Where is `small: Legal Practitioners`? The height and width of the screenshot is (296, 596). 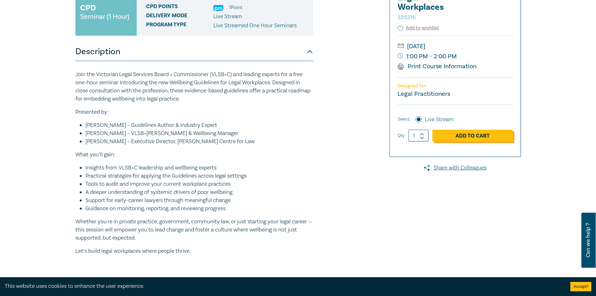
small: Legal Practitioners is located at coordinates (424, 94).